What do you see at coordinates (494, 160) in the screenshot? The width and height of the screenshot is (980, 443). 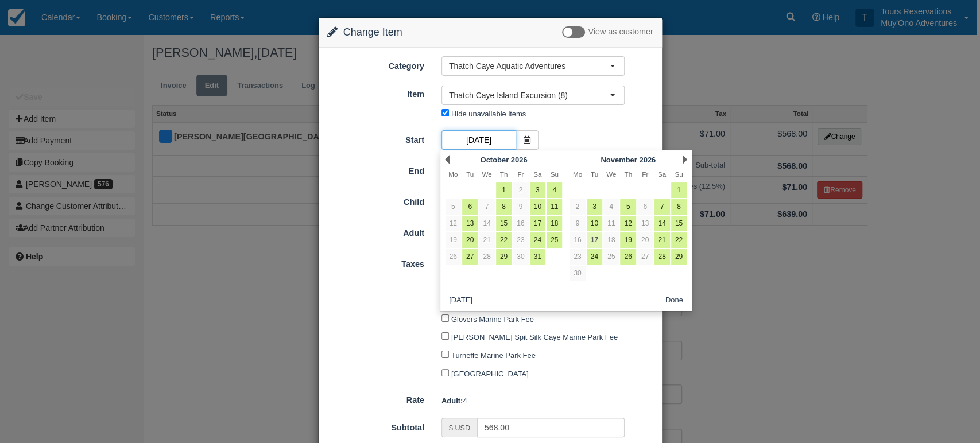 I see `span: October` at bounding box center [494, 160].